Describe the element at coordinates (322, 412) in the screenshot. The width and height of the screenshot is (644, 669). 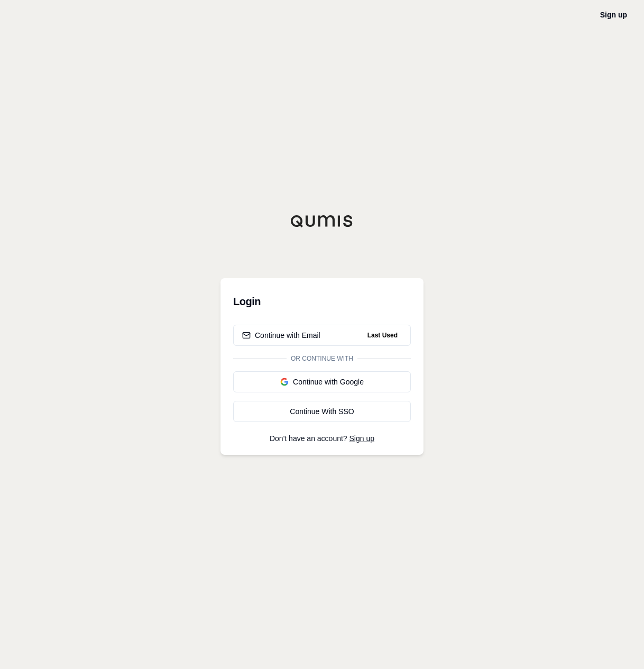
I see `a: Continue With SSO` at that location.